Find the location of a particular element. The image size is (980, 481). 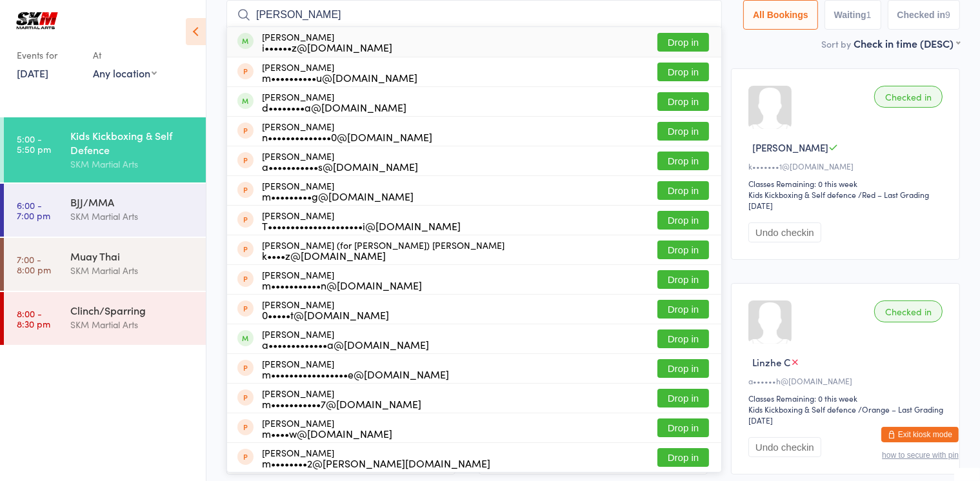

div: 9 is located at coordinates (947, 15).